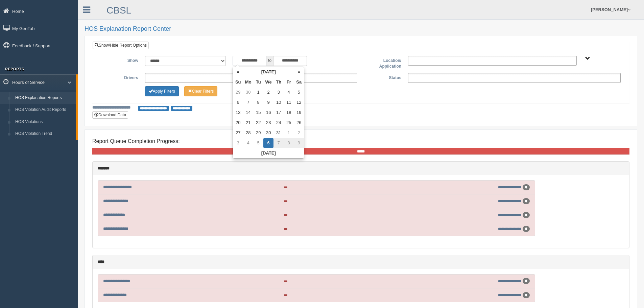 The image size is (644, 308). Describe the element at coordinates (258, 113) in the screenshot. I see `td: 15` at that location.